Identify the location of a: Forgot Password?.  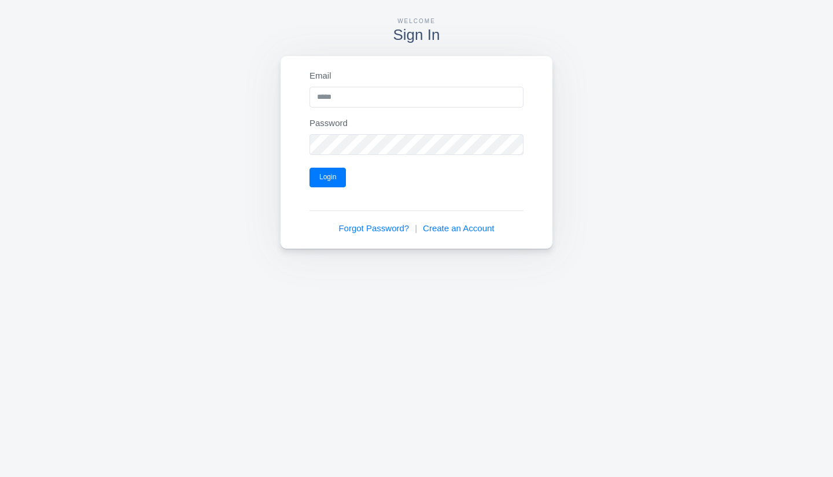
(374, 228).